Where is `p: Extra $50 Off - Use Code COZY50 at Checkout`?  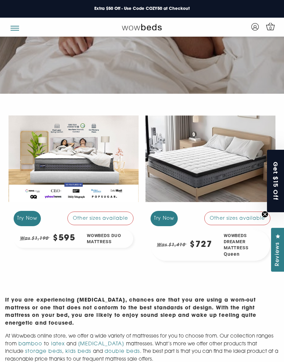
p: Extra $50 Off - Use Code COZY50 at Checkout is located at coordinates (142, 9).